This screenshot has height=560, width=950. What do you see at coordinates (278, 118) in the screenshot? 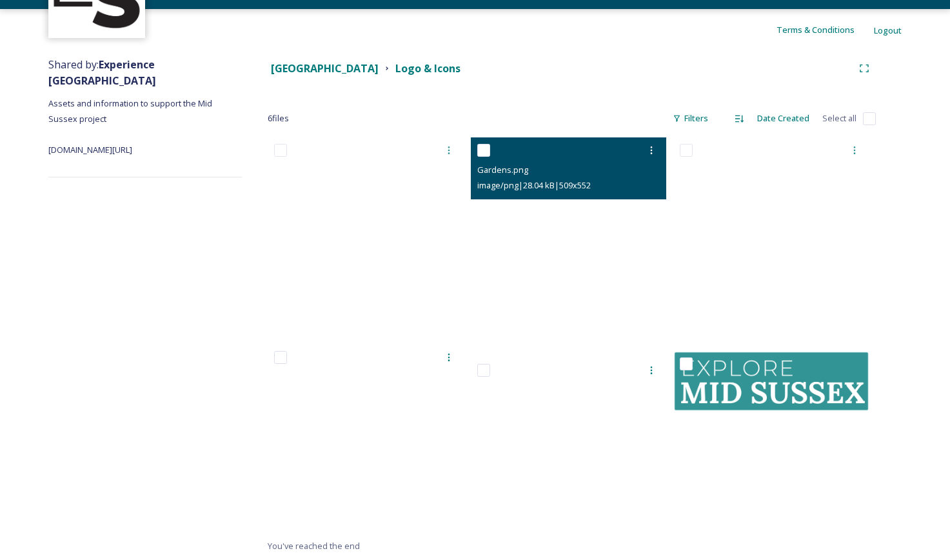
I see `span: 6 file s` at bounding box center [278, 118].